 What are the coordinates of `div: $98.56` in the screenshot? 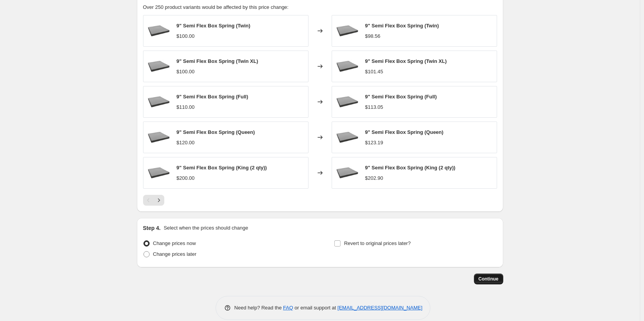 It's located at (373, 36).